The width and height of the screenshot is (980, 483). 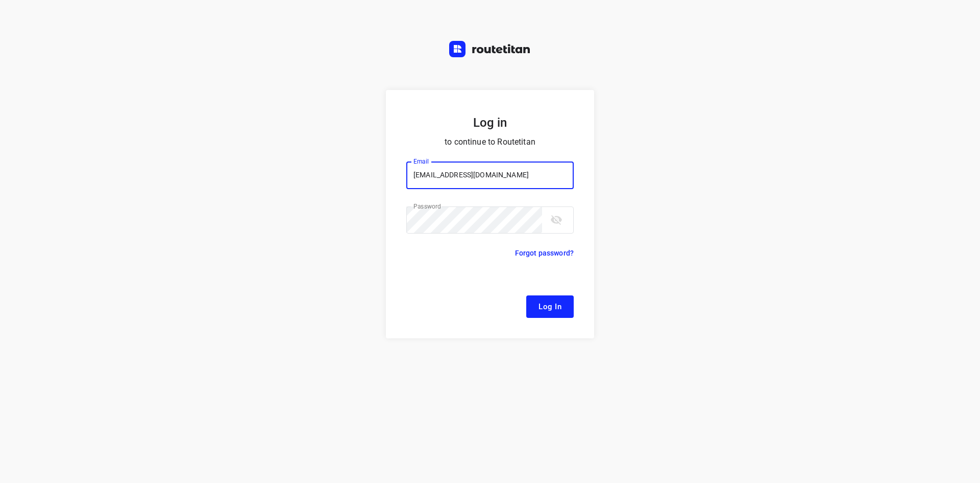 I want to click on img: Routetitan, so click(x=490, y=49).